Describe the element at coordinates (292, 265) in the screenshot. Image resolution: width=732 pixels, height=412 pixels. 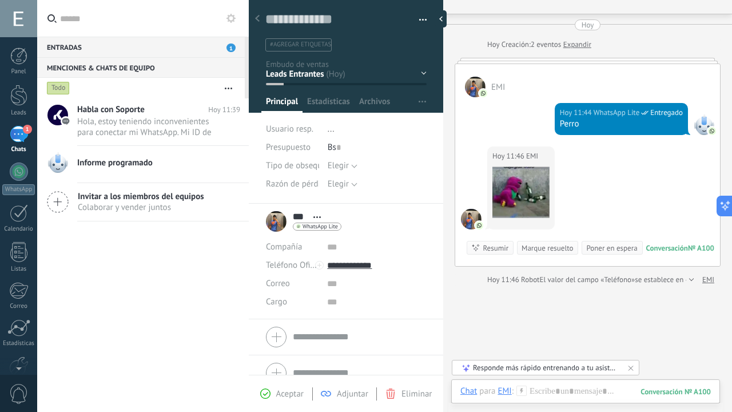
I see `button: Teléfono Oficina` at that location.